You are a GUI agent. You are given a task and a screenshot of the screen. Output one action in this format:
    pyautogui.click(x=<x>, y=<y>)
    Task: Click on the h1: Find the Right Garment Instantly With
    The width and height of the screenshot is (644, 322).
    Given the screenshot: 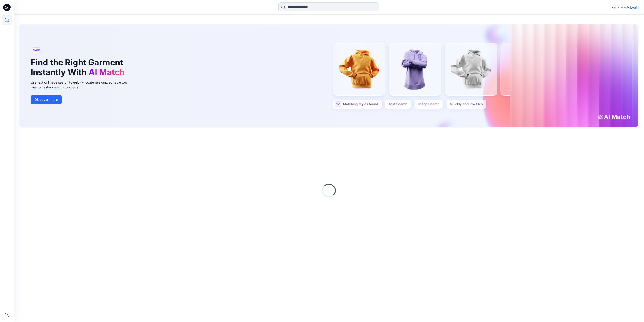 What is the action you would take?
    pyautogui.click(x=79, y=67)
    